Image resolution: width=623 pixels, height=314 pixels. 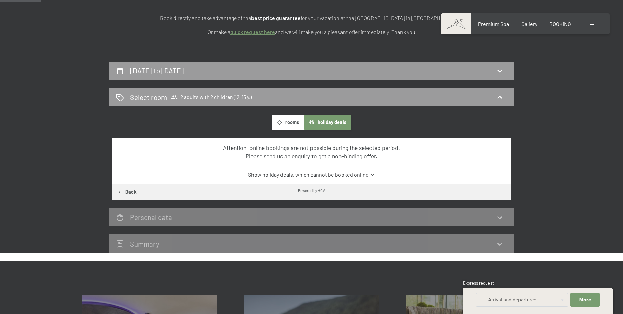 I want to click on span: More, so click(x=585, y=300).